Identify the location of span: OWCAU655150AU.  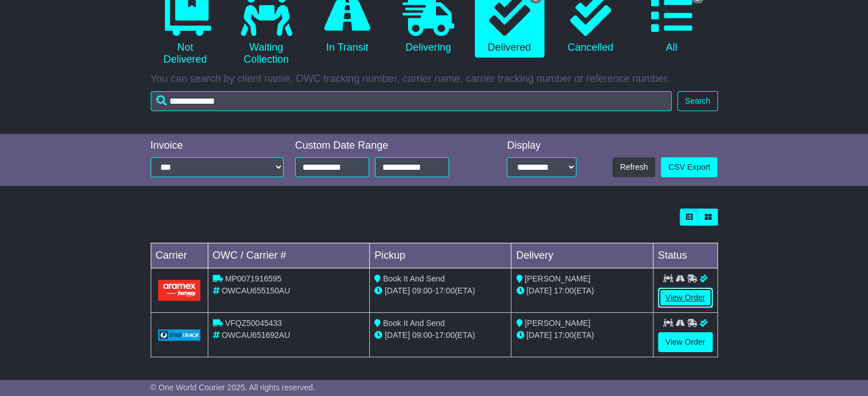
(256, 291).